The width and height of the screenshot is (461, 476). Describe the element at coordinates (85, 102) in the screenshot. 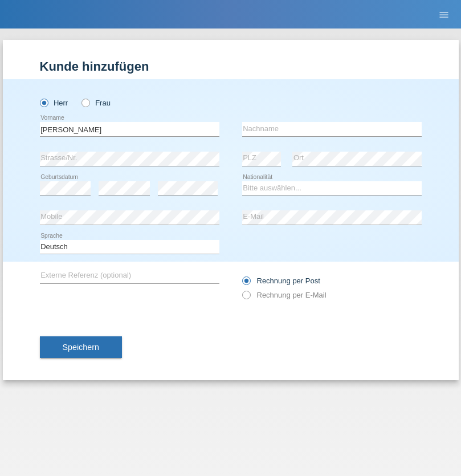

I see `input: Frau` at that location.